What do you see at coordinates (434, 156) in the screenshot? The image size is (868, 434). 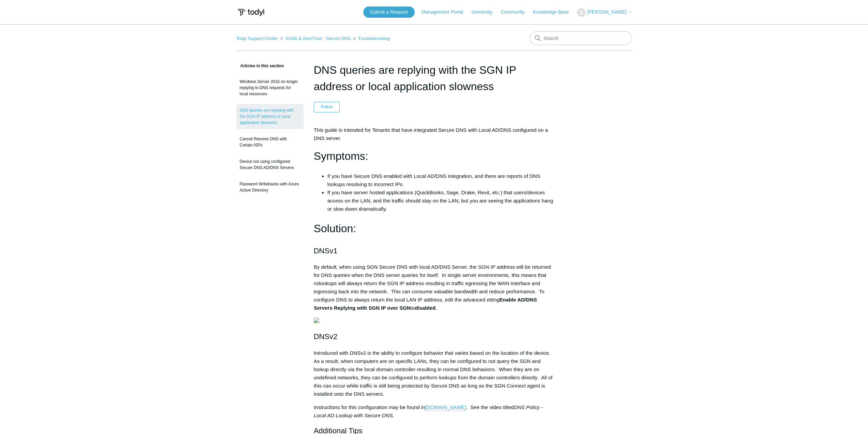 I see `h1: Symptoms:` at bounding box center [434, 156].